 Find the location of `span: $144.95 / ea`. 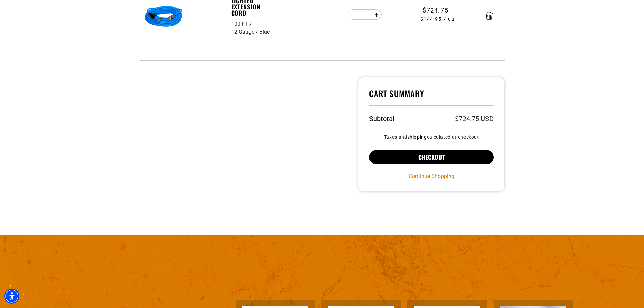

span: $144.95 / ea is located at coordinates (438, 19).